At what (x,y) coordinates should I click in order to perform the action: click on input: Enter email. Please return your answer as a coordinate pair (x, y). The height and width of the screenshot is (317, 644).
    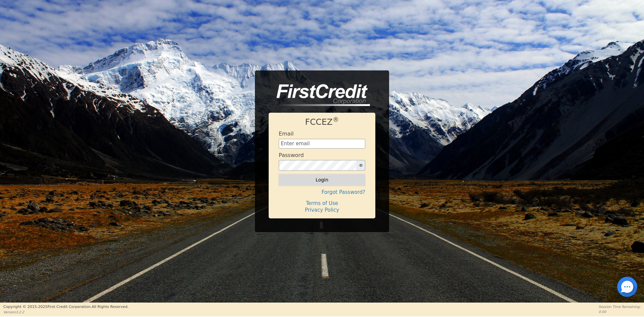
    Looking at the image, I should click on (322, 144).